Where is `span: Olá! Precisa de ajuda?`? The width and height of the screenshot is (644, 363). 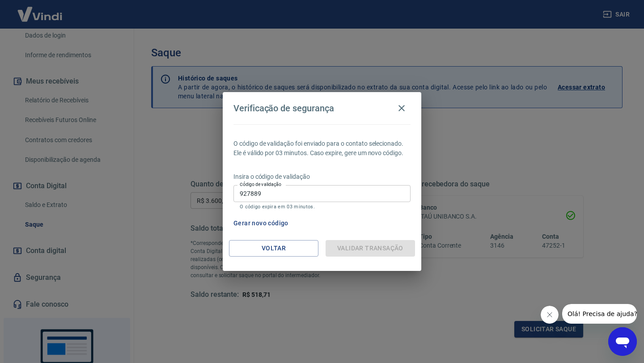 span: Olá! Precisa de ajuda? is located at coordinates (40, 9).